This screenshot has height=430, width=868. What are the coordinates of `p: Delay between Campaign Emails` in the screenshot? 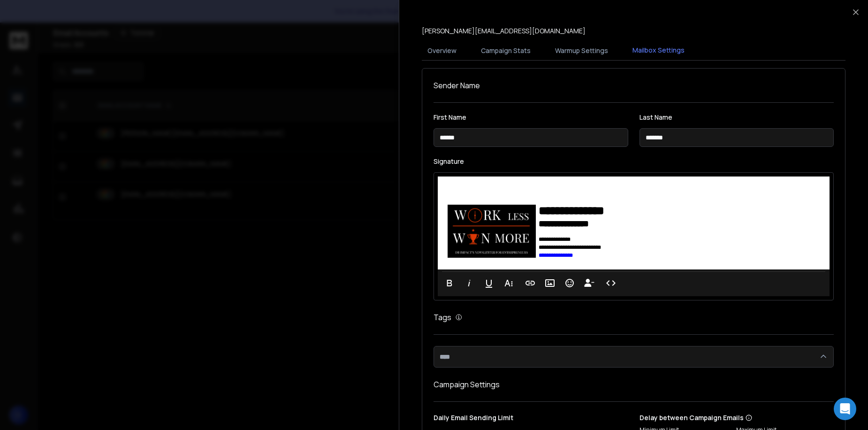 It's located at (734, 418).